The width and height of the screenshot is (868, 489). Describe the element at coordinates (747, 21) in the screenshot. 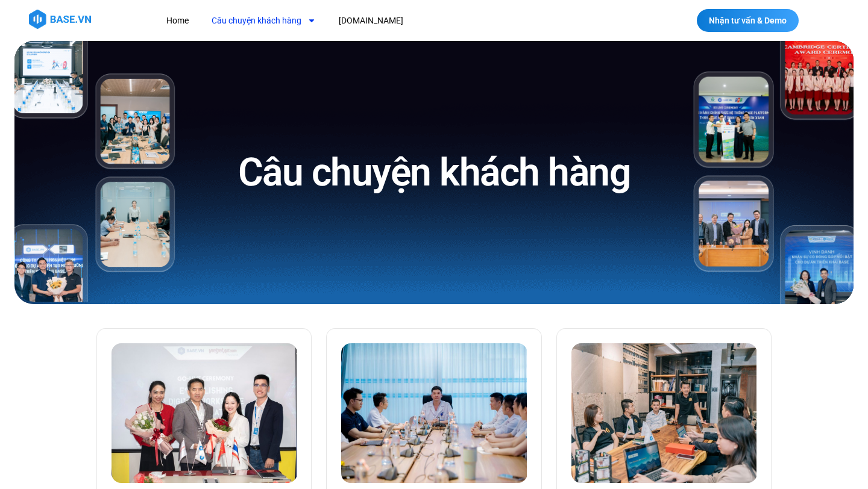

I see `a: Nhận tư vấn & Demo` at that location.